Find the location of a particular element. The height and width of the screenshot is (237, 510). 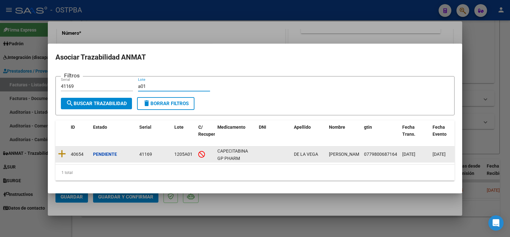

h3: Filtros is located at coordinates (72, 75).